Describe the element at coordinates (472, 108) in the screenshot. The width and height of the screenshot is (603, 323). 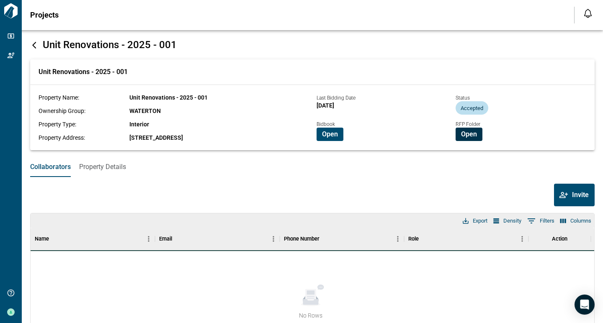
I see `span: Accepted` at that location.